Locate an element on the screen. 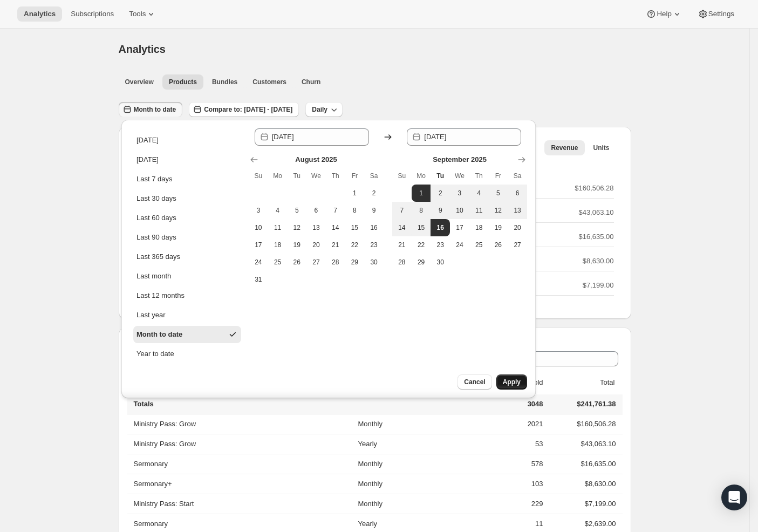 The image size is (758, 532). th: Sermonary is located at coordinates (241, 463).